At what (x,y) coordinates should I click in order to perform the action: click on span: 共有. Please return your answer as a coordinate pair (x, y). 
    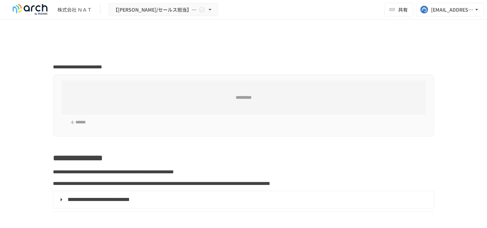
    Looking at the image, I should click on (403, 10).